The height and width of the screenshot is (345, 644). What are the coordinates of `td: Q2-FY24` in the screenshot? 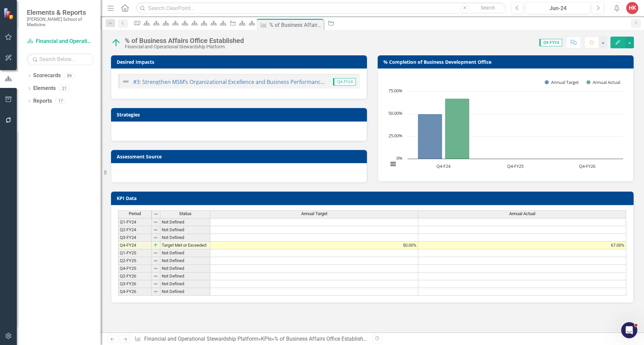 It's located at (135, 230).